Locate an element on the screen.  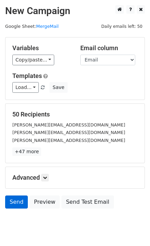
a: Daily emails left: 50 is located at coordinates (122, 26).